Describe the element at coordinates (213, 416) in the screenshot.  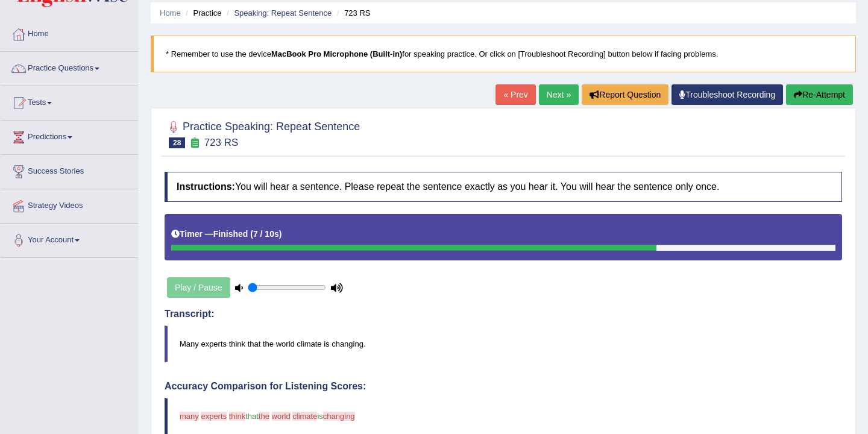
I see `span: experts` at that location.